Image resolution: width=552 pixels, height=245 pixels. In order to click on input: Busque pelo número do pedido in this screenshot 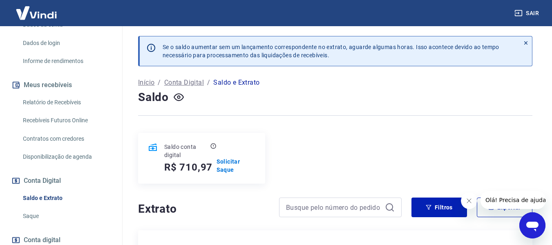, I will do `click(334, 207)`.